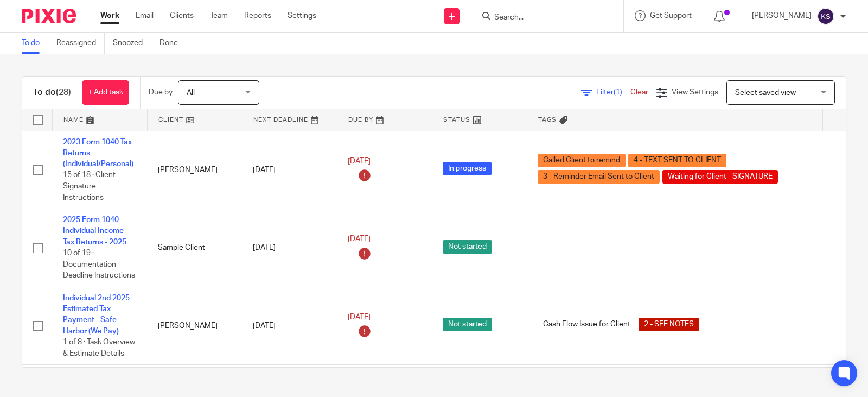 Image resolution: width=868 pixels, height=397 pixels. Describe the element at coordinates (669, 324) in the screenshot. I see `span: 2 - SEE NOTES` at that location.